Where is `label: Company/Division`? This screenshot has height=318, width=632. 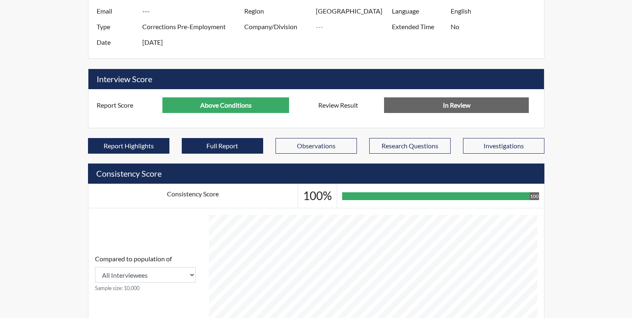 label: Company/Division is located at coordinates (277, 27).